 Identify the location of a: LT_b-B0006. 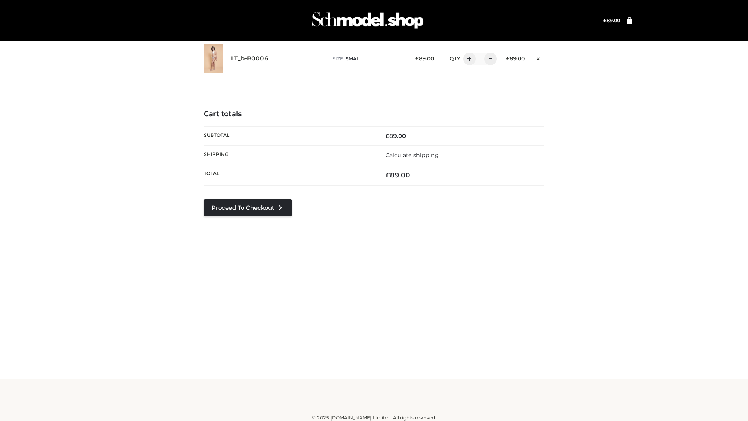
(250, 58).